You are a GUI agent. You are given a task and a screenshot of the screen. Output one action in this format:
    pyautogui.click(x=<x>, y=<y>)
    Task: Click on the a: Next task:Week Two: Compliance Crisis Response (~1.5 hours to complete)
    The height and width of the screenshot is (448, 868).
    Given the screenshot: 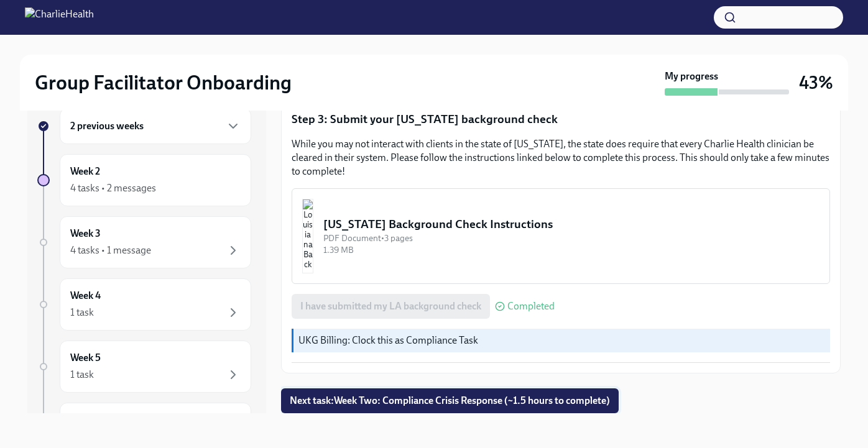 What is the action you would take?
    pyautogui.click(x=450, y=401)
    